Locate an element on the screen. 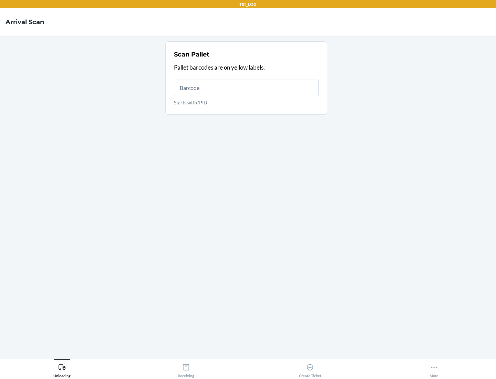 Image resolution: width=496 pixels, height=379 pixels. p: TST_LOG is located at coordinates (248, 4).